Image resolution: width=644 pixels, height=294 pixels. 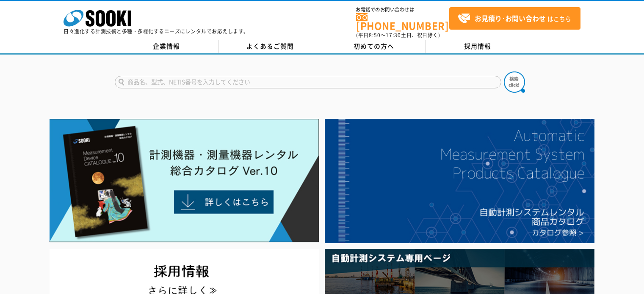 What do you see at coordinates (515, 18) in the screenshot?
I see `a: お見積り･お問い合わせはこちら` at bounding box center [515, 18].